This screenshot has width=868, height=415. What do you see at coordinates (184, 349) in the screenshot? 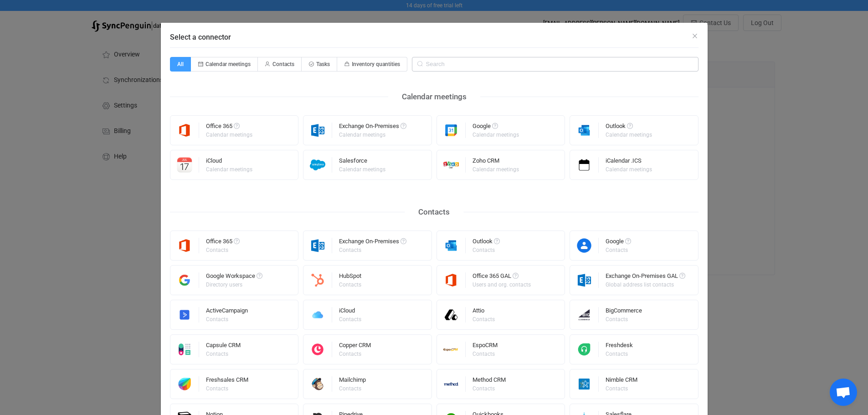
I see `img: capsule.png` at bounding box center [184, 349].